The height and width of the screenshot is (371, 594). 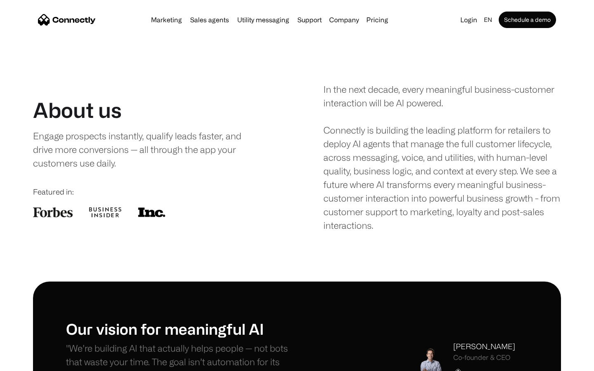 What do you see at coordinates (263, 20) in the screenshot?
I see `a: Utility messaging` at bounding box center [263, 20].